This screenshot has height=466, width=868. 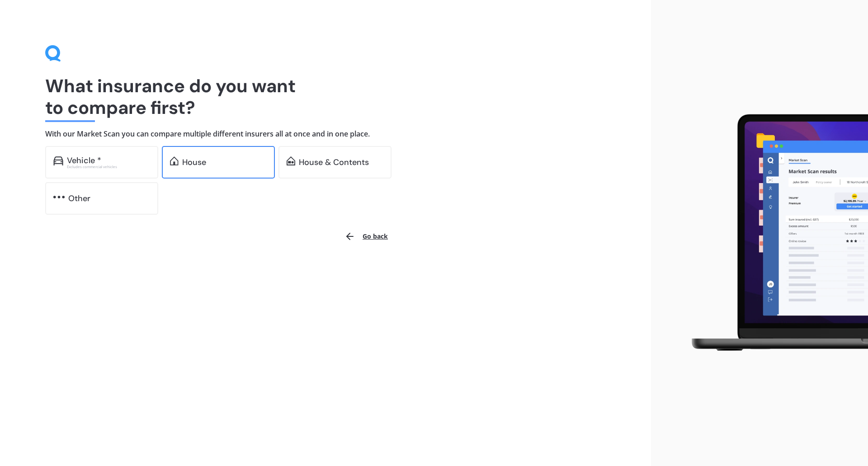 I want to click on h4: With our Market Scan you can compare multiple different insurers all at once and in one place., so click(x=326, y=134).